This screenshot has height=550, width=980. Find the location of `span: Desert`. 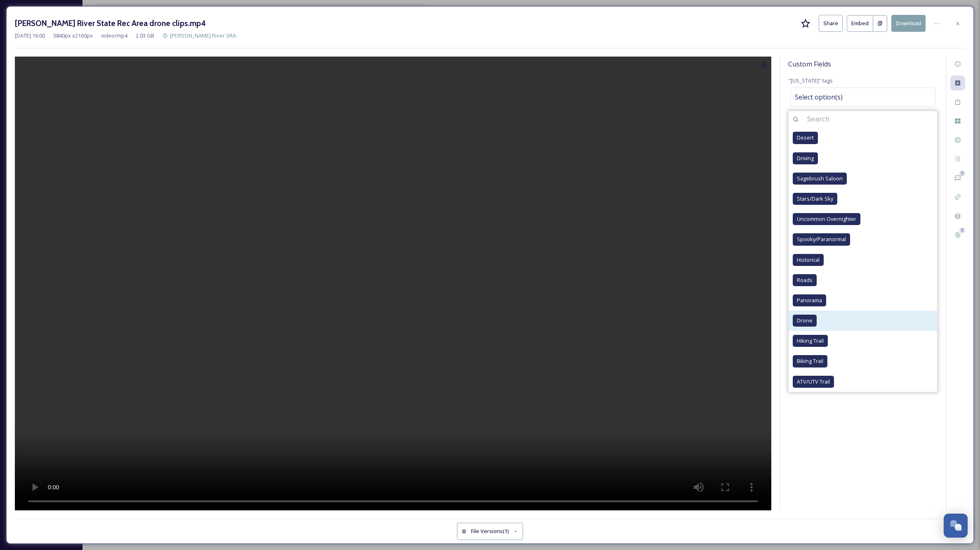

span: Desert is located at coordinates (805, 137).